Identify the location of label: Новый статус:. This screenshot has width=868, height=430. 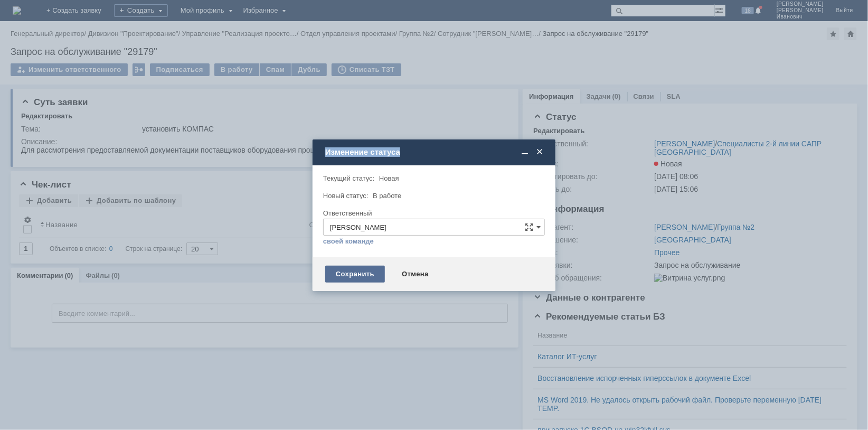
(346, 196).